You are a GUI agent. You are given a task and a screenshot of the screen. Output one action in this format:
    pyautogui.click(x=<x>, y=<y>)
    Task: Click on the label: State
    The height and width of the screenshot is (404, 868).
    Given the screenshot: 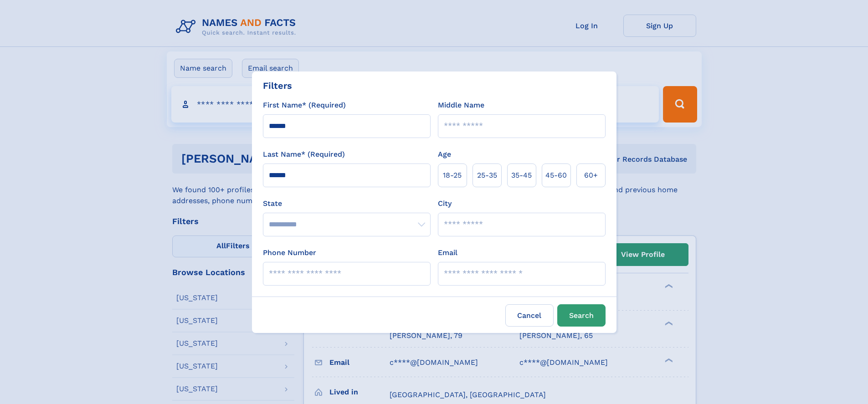 What is the action you would take?
    pyautogui.click(x=347, y=203)
    